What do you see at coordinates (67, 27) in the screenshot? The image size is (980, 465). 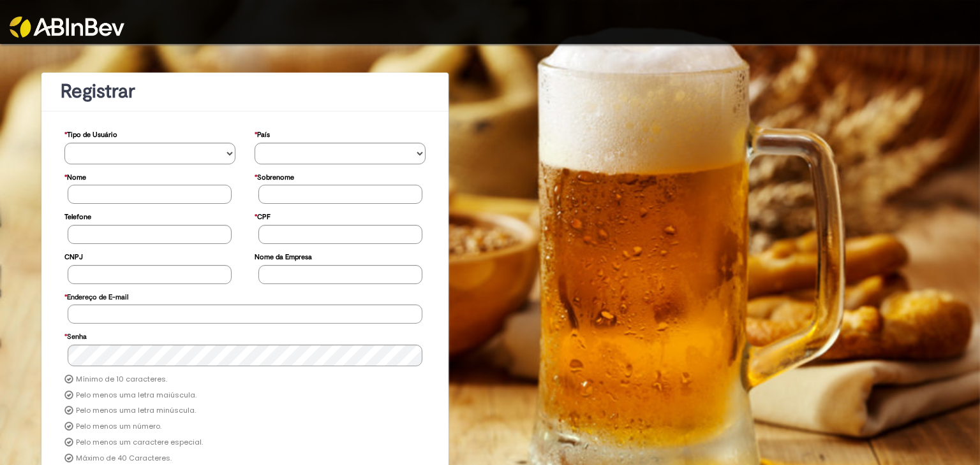 I see `img: ABInbev-white.png` at bounding box center [67, 27].